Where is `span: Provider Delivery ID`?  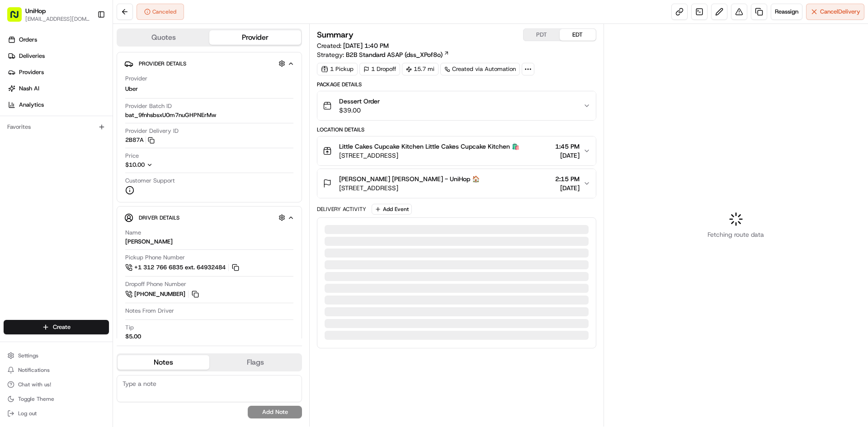
span: Provider Delivery ID is located at coordinates (152, 131).